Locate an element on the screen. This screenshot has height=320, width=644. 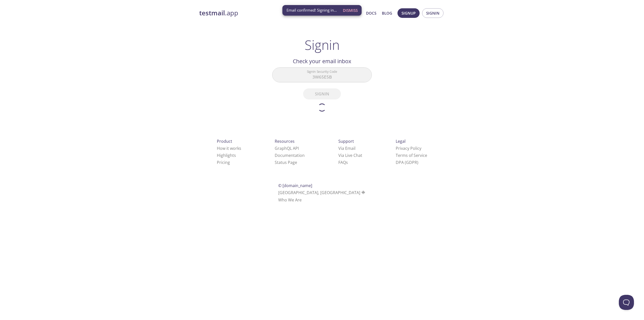
span: Signup is located at coordinates (408, 13).